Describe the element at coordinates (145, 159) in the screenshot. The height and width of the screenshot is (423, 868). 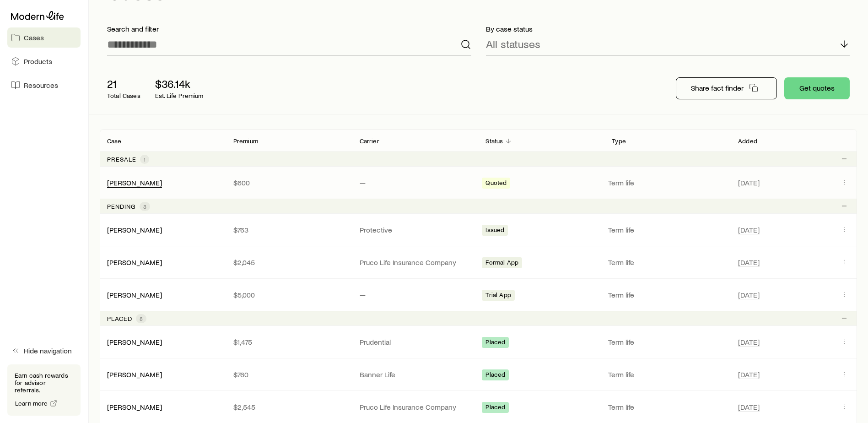
I see `span: 1` at that location.